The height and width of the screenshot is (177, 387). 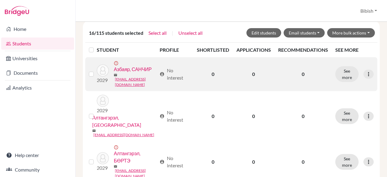 What do you see at coordinates (213, 50) in the screenshot?
I see `th: SHORTLISTED` at bounding box center [213, 50].